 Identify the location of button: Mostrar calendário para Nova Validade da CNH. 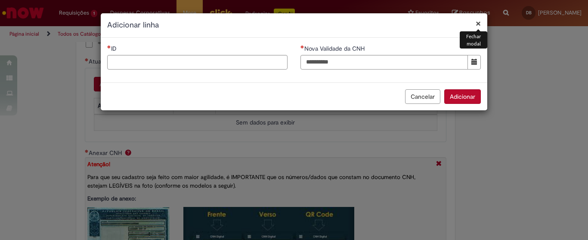
(474, 62).